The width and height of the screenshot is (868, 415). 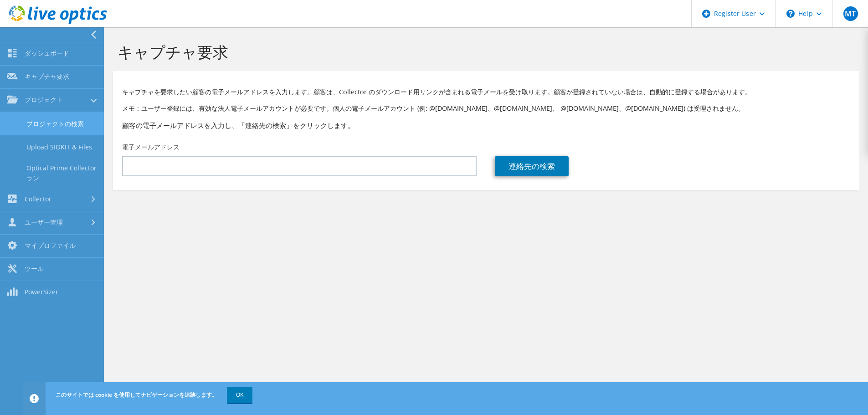 What do you see at coordinates (486, 125) in the screenshot?
I see `h3: 顧客の電子メールアドレスを入力し、「連絡先の検索」をクリックします。` at bounding box center [486, 125].